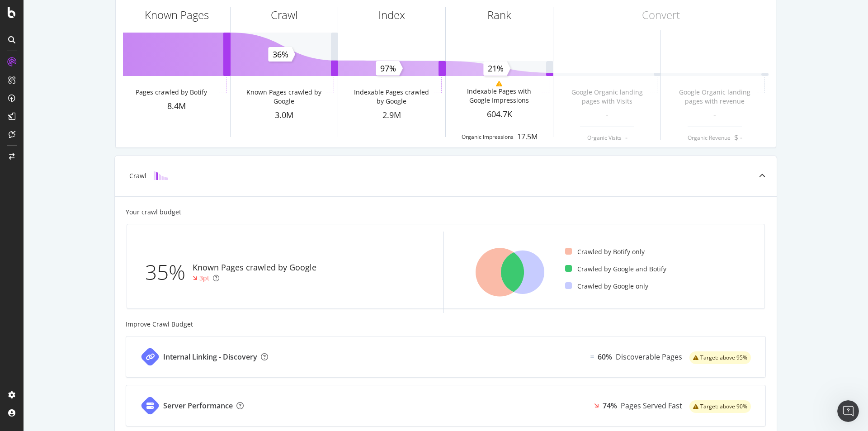 The image size is (868, 431). Describe the element at coordinates (649, 357) in the screenshot. I see `div: Discoverable Pages` at that location.